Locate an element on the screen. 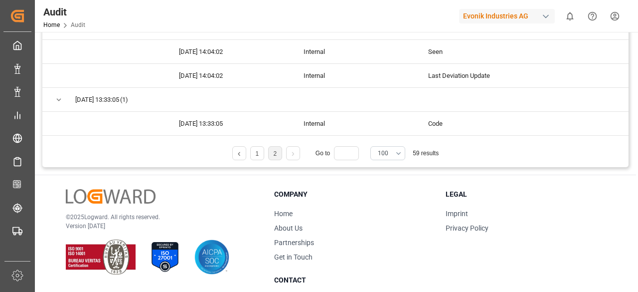  h3: Legal is located at coordinates (526, 194).